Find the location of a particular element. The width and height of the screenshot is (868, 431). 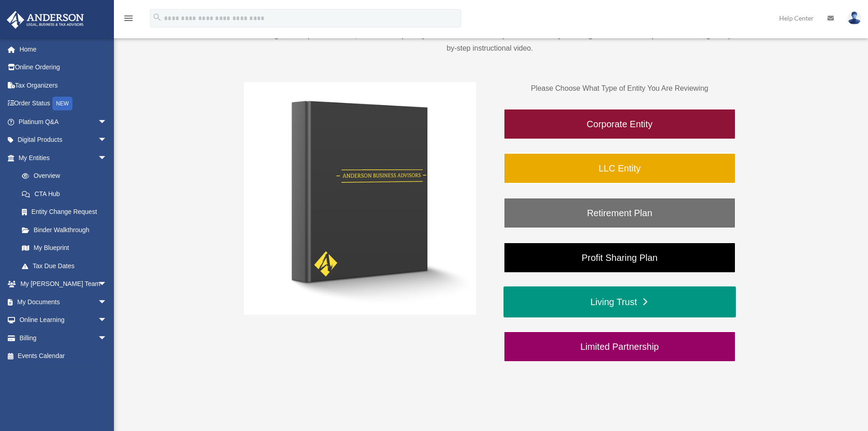

a: Corporate Entity is located at coordinates (619, 124).